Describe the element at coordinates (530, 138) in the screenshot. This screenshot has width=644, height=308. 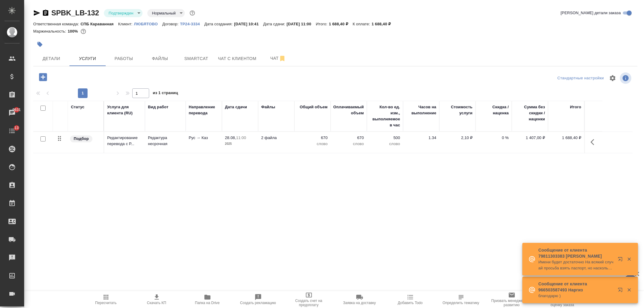
I see `p: 1 407,00 ₽` at that location.